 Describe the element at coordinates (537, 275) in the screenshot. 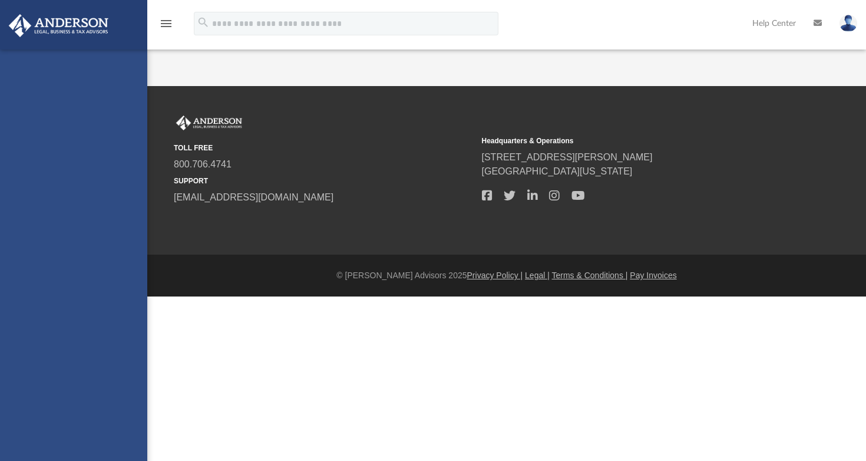

I see `a: Legal |` at that location.